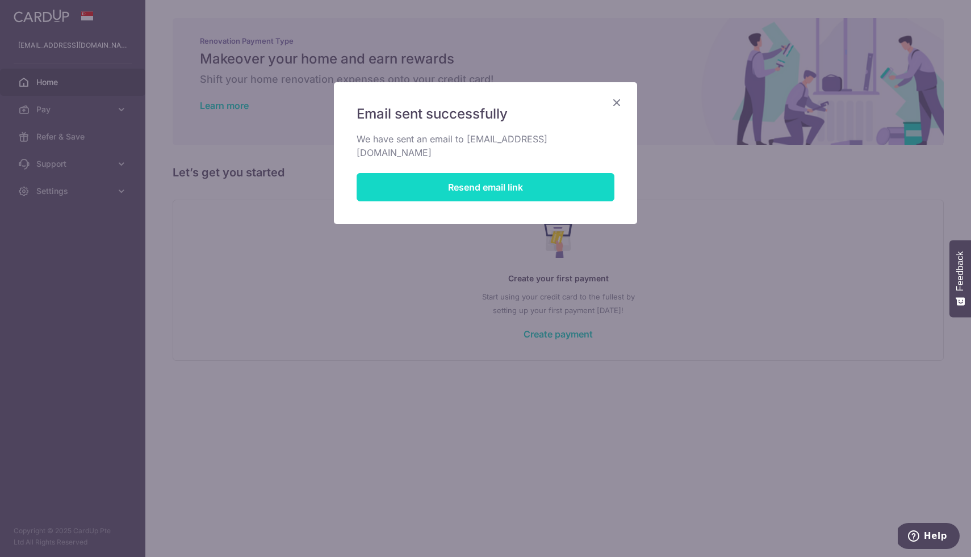 This screenshot has width=971, height=557. Describe the element at coordinates (960, 271) in the screenshot. I see `span: Feedback` at that location.